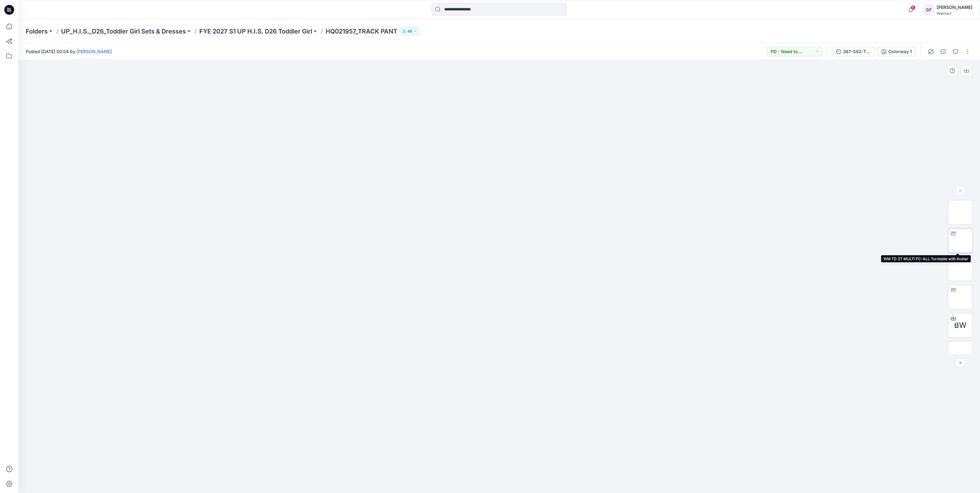  I want to click on div: Colorway 1, so click(900, 52).